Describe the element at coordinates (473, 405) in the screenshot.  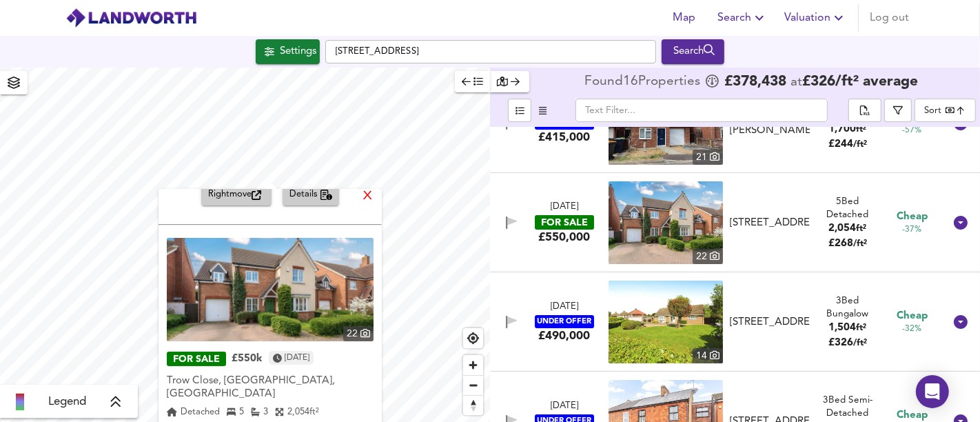
I see `span: Reset bearing to north` at that location.